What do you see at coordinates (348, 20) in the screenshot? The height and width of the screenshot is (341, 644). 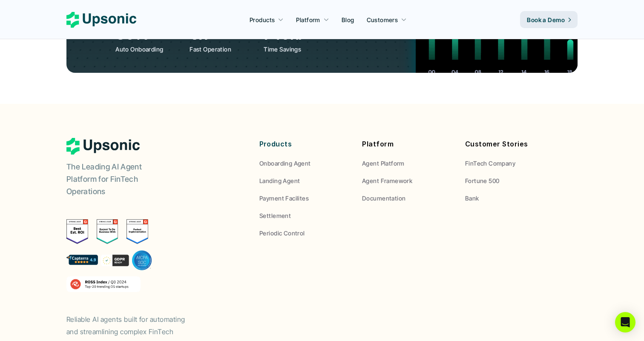 I see `a: Blog` at bounding box center [348, 20].